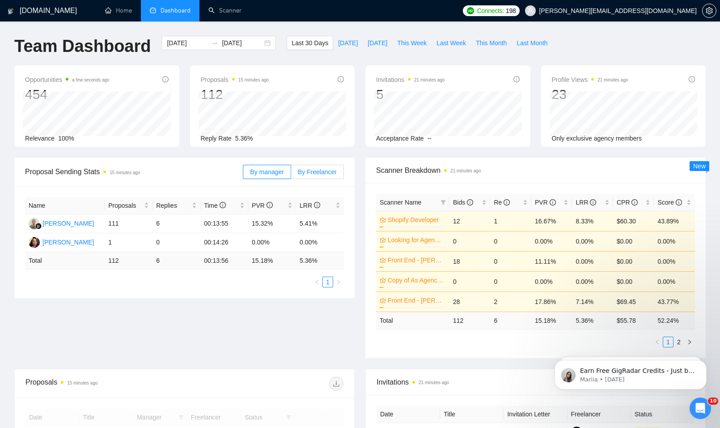 Image resolution: width=720 pixels, height=428 pixels. Describe the element at coordinates (593, 301) in the screenshot. I see `td: 7.14%` at that location.